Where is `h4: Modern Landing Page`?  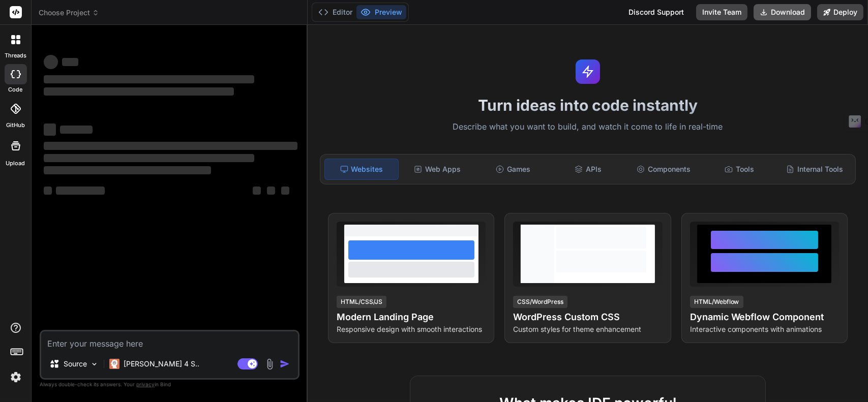 h4: Modern Landing Page is located at coordinates (411, 317).